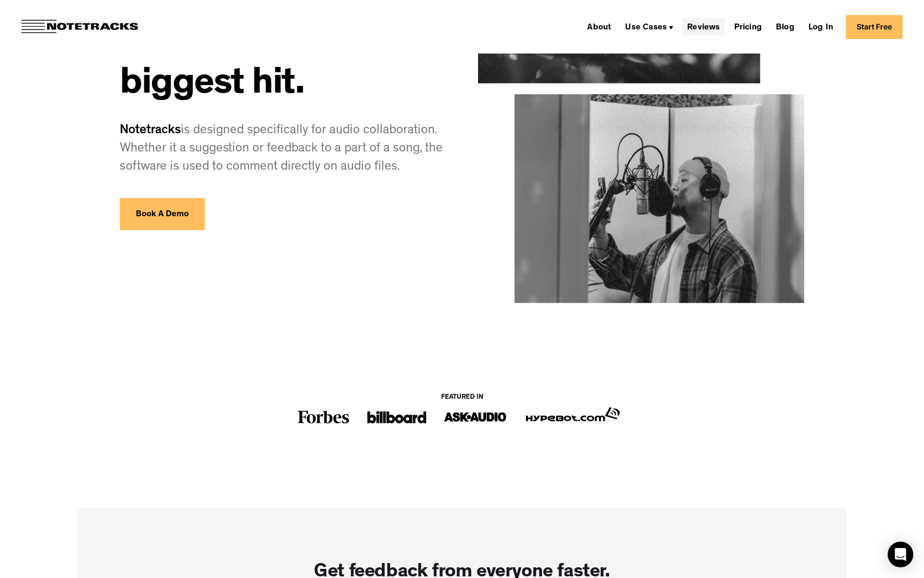  I want to click on img: Hypebox.com logo, so click(573, 415).